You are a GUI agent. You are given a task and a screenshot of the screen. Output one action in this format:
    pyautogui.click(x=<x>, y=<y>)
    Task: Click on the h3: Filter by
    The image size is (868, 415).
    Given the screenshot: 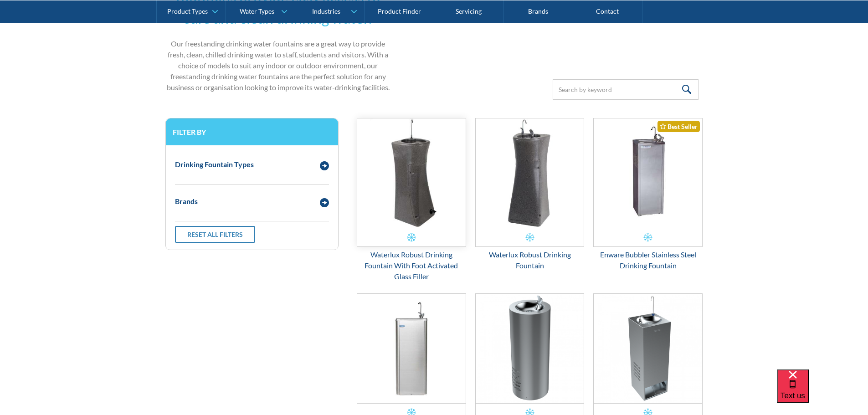 What is the action you would take?
    pyautogui.click(x=252, y=132)
    